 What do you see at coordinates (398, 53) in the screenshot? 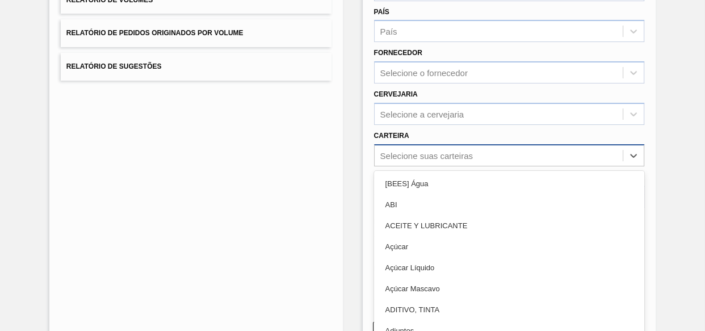
I see `label: Fornecedor` at bounding box center [398, 53].